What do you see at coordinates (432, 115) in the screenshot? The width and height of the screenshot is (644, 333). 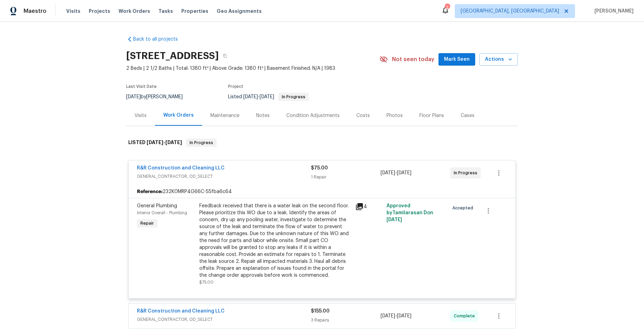 I see `div: Floor Plans` at bounding box center [432, 115].